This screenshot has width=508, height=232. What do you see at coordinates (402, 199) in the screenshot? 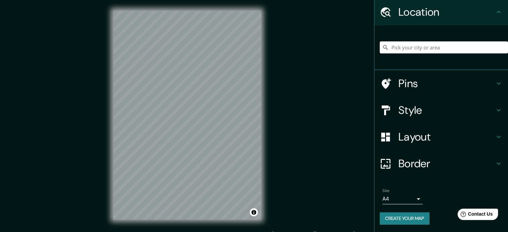
I see `div: A4` at bounding box center [402, 199].